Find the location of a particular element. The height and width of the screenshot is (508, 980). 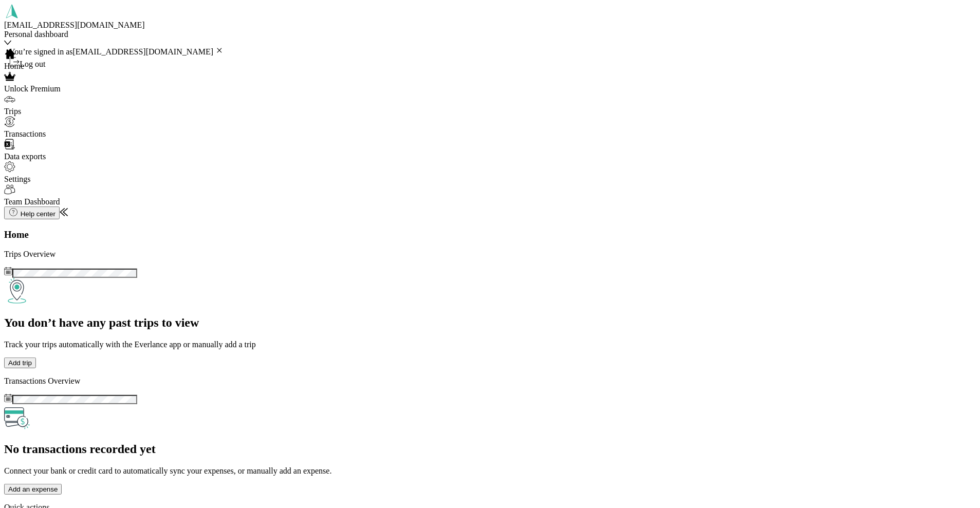

h2: No transactions recorded yet is located at coordinates (489, 449).